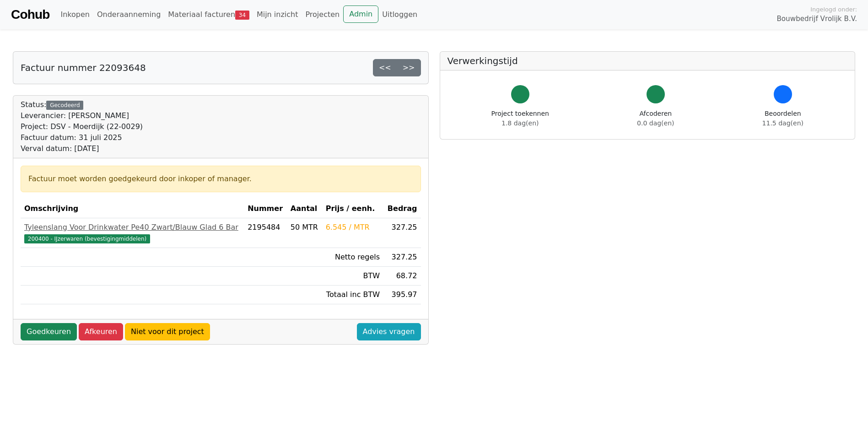 The image size is (868, 421). Describe the element at coordinates (132, 227) in the screenshot. I see `div: Tyleenslang Voor Drinkwater Pe40 Zwart/Blauw Glad 6 Bar` at that location.